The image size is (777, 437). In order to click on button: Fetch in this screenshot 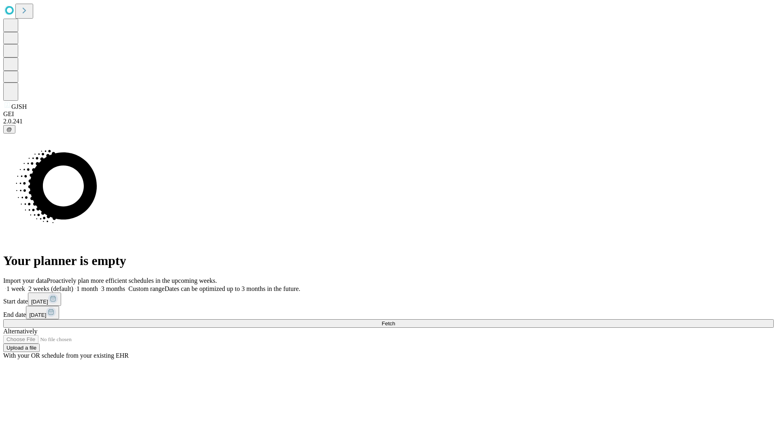, I will do `click(388, 323)`.